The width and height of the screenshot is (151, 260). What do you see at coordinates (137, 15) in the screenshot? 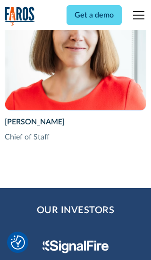
I see `div: menu` at bounding box center [137, 15].